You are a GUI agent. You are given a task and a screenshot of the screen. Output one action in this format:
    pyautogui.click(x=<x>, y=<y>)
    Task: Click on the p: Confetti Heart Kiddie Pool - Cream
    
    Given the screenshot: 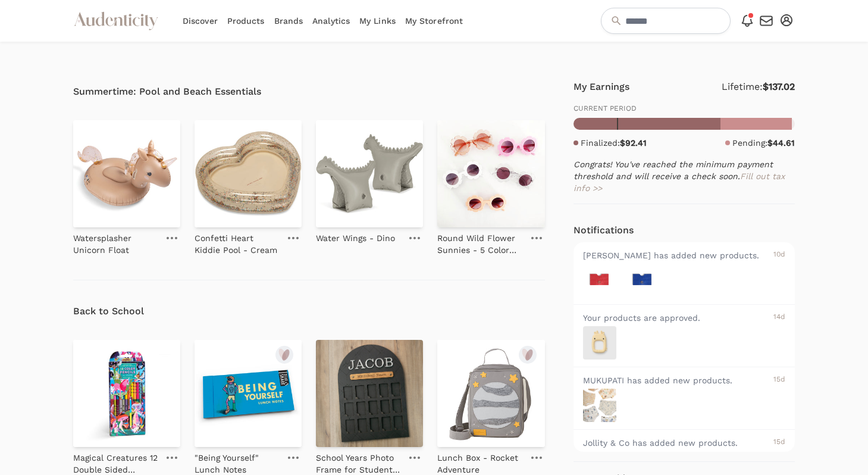 What is the action you would take?
    pyautogui.click(x=237, y=244)
    